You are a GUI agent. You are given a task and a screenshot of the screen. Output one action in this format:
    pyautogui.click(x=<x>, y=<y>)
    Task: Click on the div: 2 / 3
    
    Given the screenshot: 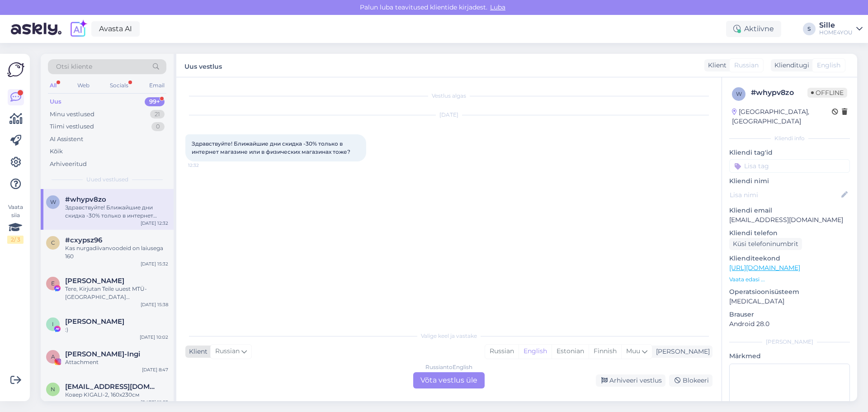 What is the action you would take?
    pyautogui.click(x=15, y=240)
    